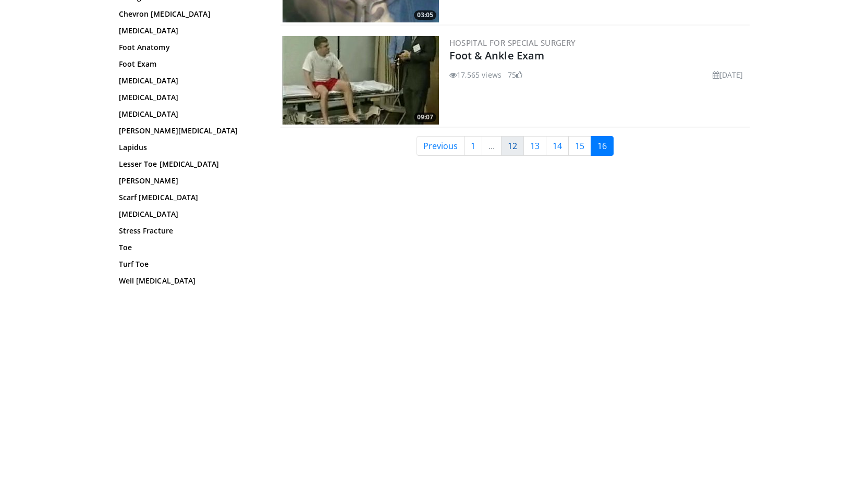 The image size is (868, 481). Describe the element at coordinates (190, 148) in the screenshot. I see `a: Lapidus` at that location.